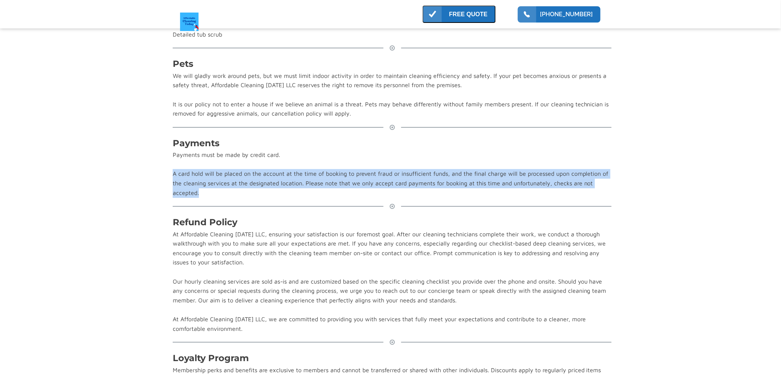 Image resolution: width=781 pixels, height=377 pixels. I want to click on h3: Loyalty Program, so click(211, 358).